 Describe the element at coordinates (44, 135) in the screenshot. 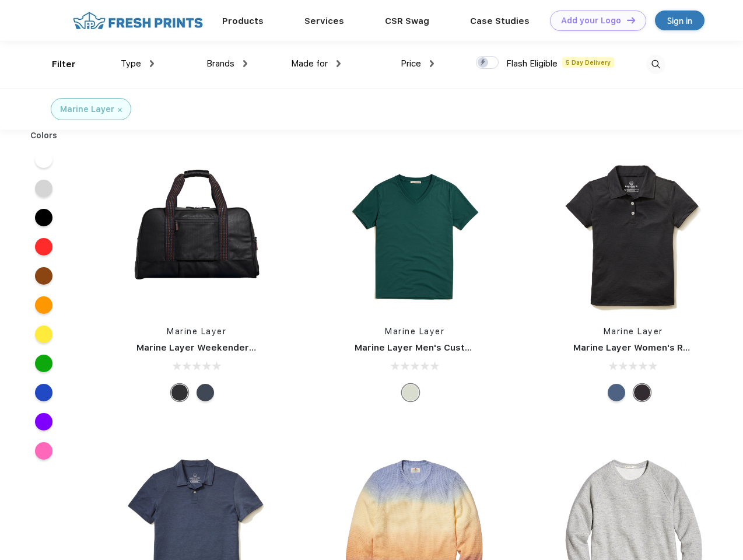

I see `div: Colors` at that location.